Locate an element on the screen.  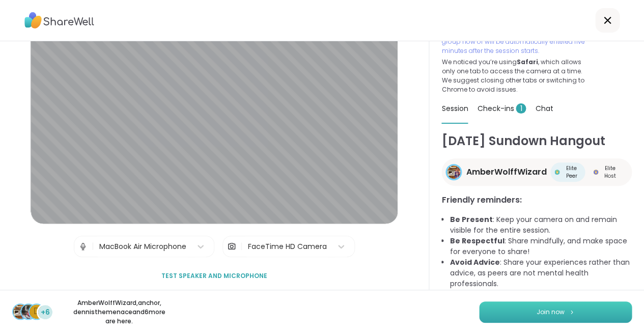
p: We noticed you’re using , which allows only one tab to access the camera at a time. We suggest cl... is located at coordinates (514, 76).